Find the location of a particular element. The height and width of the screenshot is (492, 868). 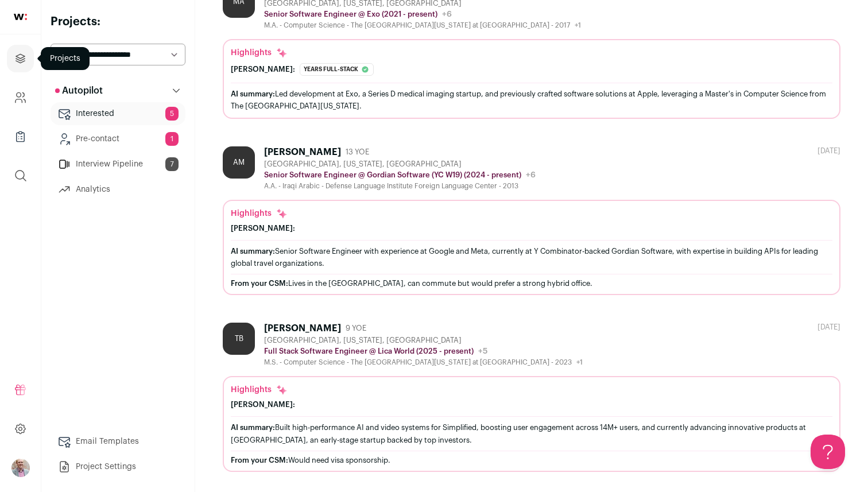

div: Built high-performance AI and video systems for Simplified, boosting user engagement across 14M+ ... is located at coordinates (532, 433).